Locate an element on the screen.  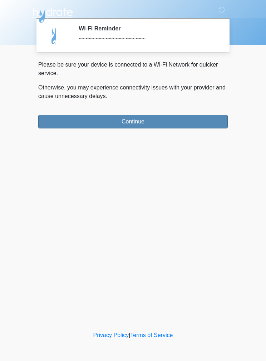
a: Privacy Policy is located at coordinates (111, 335).